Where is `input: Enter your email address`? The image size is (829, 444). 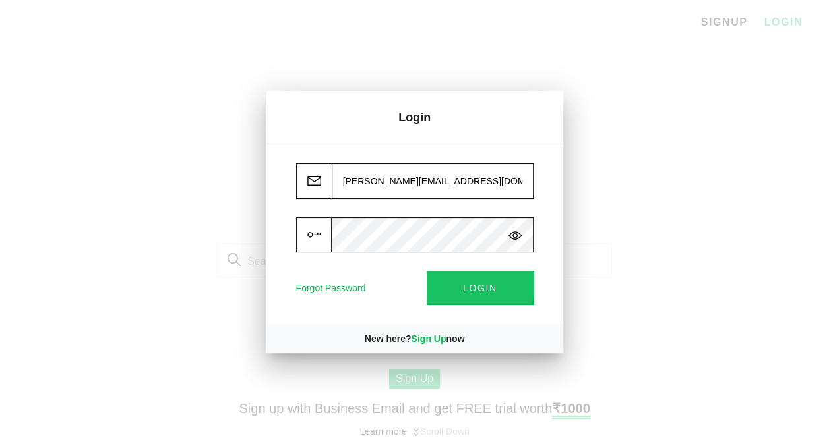 input: Enter your email address is located at coordinates (432, 181).